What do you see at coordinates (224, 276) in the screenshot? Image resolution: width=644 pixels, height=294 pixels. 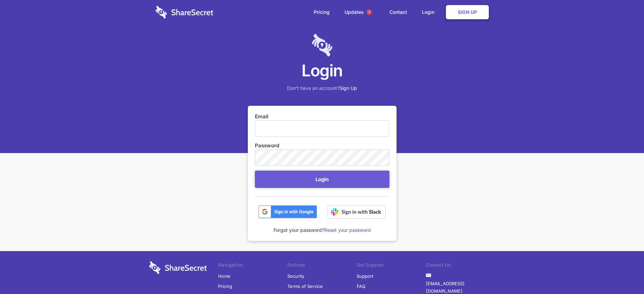 I see `a: Home` at bounding box center [224, 276].